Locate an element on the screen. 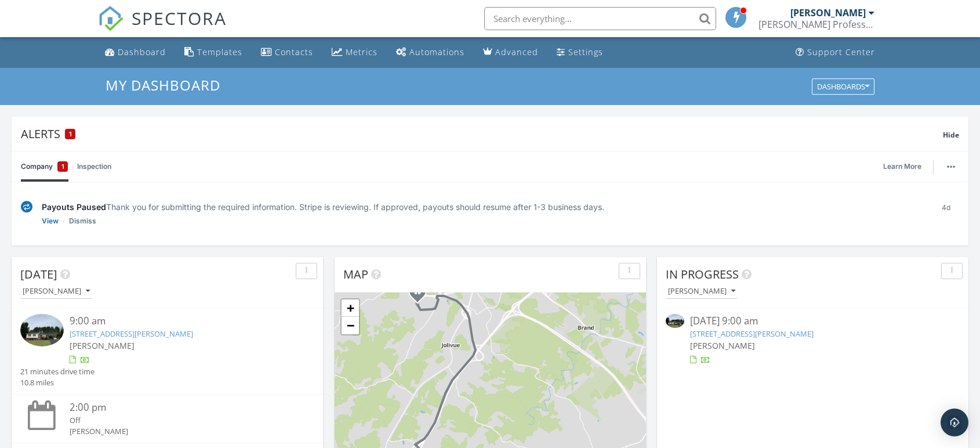  div: Dashboards is located at coordinates (843, 86).